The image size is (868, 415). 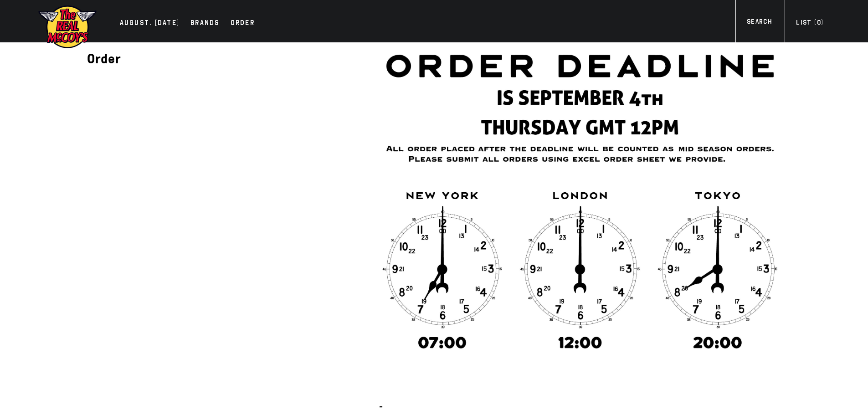 What do you see at coordinates (819, 22) in the screenshot?
I see `span: 0` at bounding box center [819, 22].